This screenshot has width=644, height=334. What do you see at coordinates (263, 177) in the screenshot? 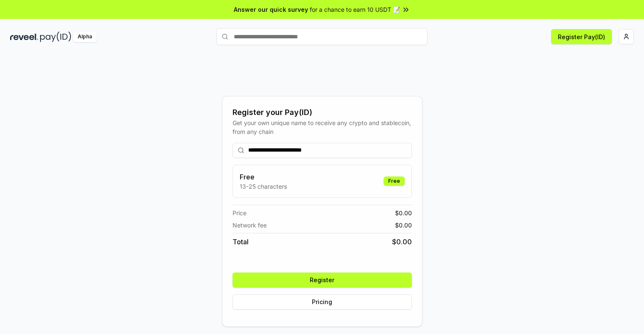
I see `h3: Free` at bounding box center [263, 177].